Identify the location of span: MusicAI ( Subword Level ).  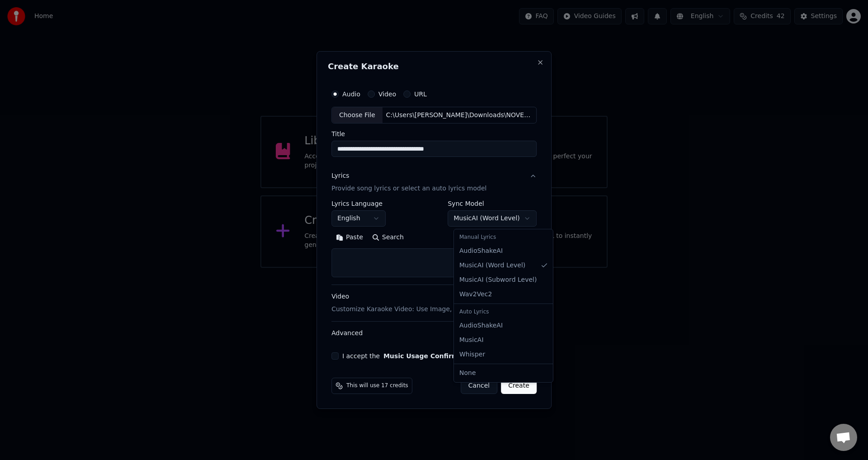
(498, 280).